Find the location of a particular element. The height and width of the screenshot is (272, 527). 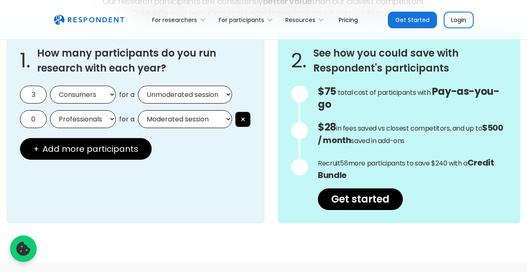

a: Login is located at coordinates (459, 20).